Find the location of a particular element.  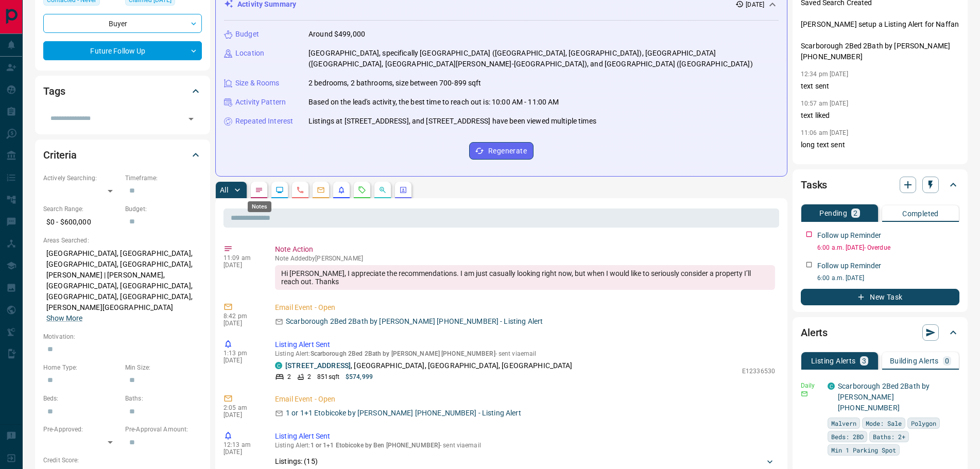

p: Pre-Approved: is located at coordinates (81, 429).